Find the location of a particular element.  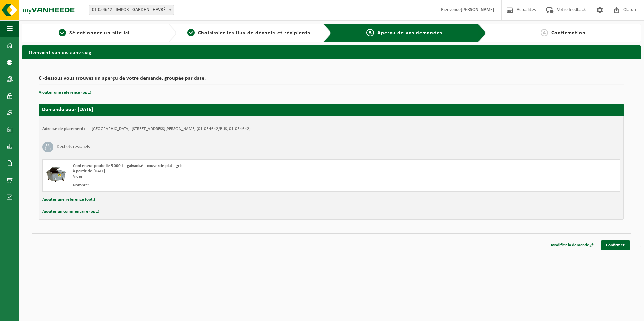

h2: Overzicht van uw aanvraag is located at coordinates (331, 52).